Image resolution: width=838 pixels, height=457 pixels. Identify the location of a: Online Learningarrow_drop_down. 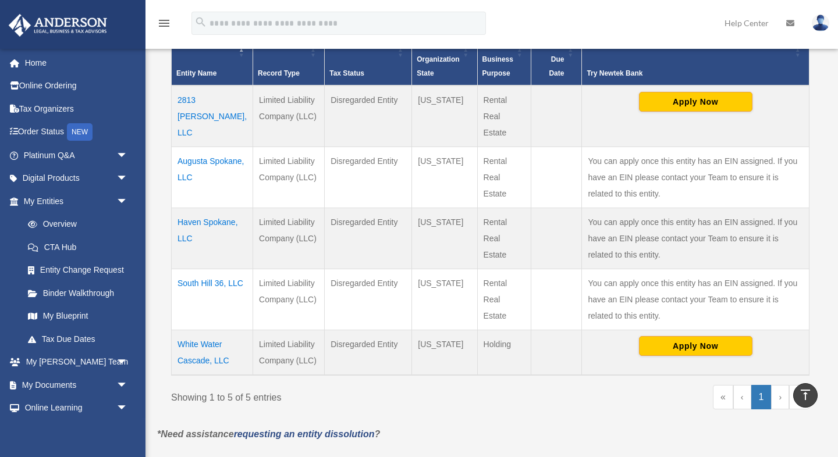
(77, 408).